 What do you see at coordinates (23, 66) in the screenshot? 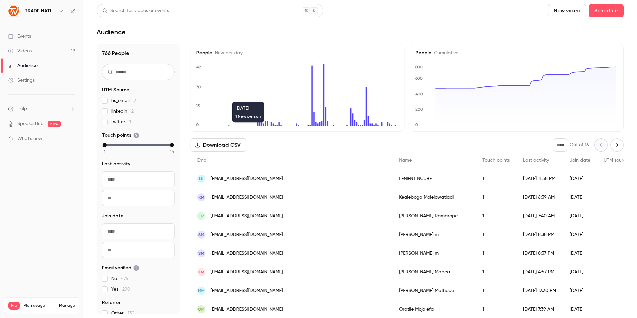
I see `div: Audience` at bounding box center [23, 66].